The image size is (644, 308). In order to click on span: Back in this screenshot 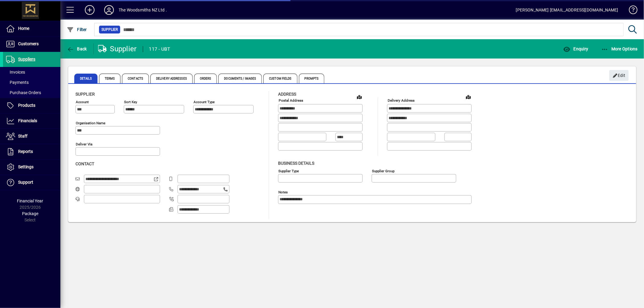, I will do `click(77, 49)`.